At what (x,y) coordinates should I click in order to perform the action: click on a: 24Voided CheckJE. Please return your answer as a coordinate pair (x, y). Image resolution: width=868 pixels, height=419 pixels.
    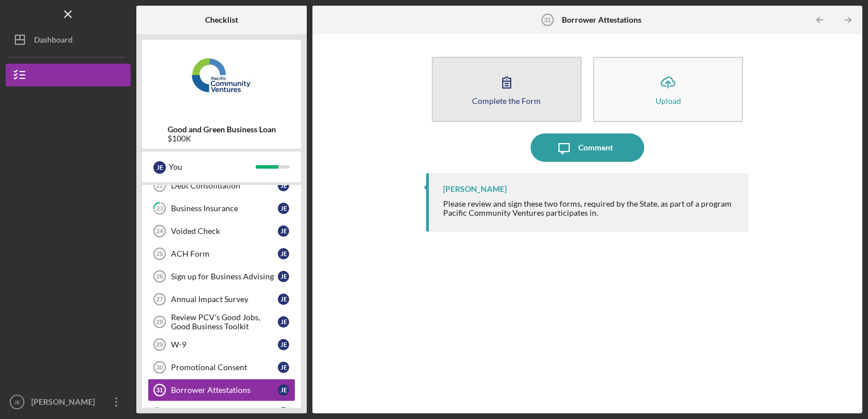
    Looking at the image, I should click on (222, 231).